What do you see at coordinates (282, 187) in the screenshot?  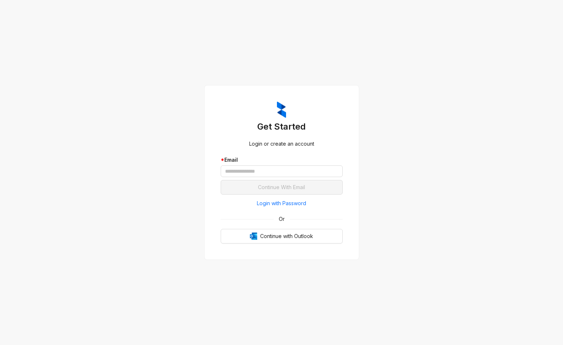 I see `button: Continue With Email` at bounding box center [282, 187].